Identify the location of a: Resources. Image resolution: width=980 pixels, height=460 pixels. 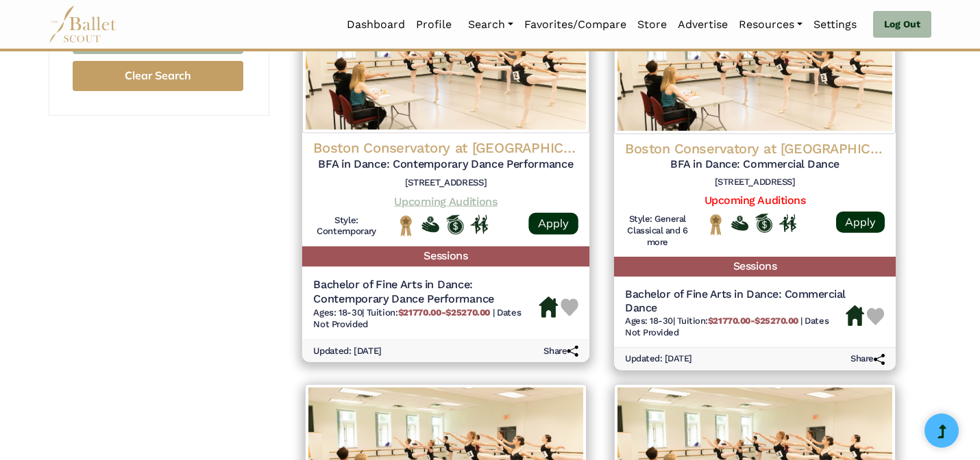
(771, 25).